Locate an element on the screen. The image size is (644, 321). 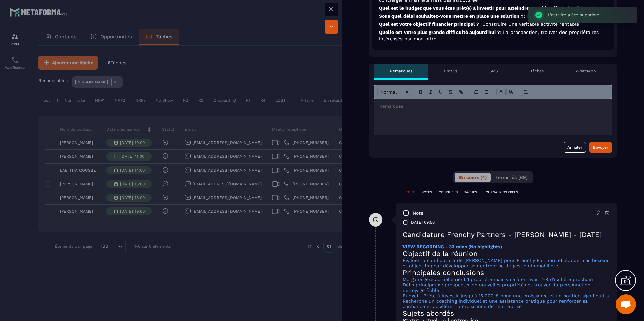
span: : Construire une véritable activité rentable is located at coordinates (529, 24).